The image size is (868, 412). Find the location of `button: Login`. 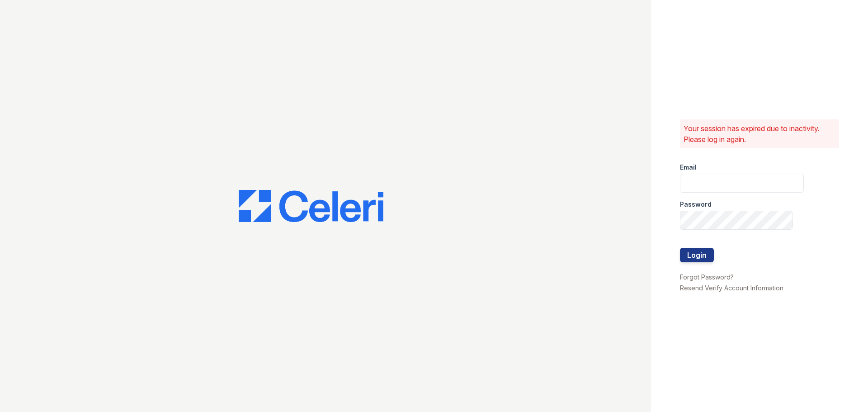

button: Login is located at coordinates (697, 255).